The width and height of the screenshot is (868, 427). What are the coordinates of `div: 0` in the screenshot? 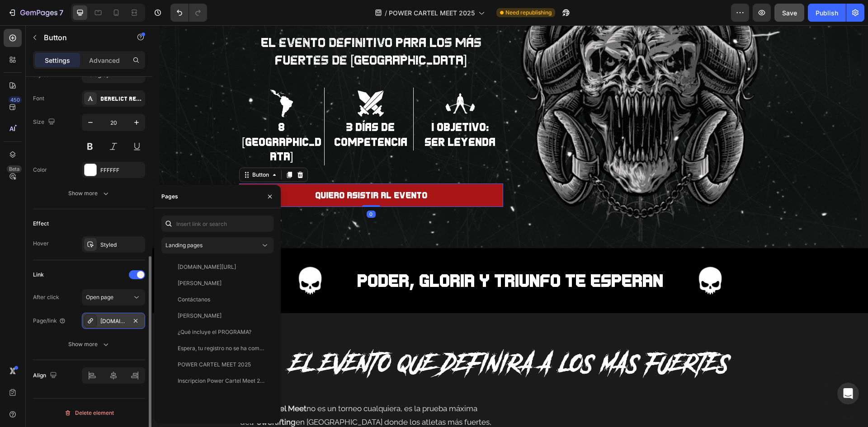 It's located at (218, 189).